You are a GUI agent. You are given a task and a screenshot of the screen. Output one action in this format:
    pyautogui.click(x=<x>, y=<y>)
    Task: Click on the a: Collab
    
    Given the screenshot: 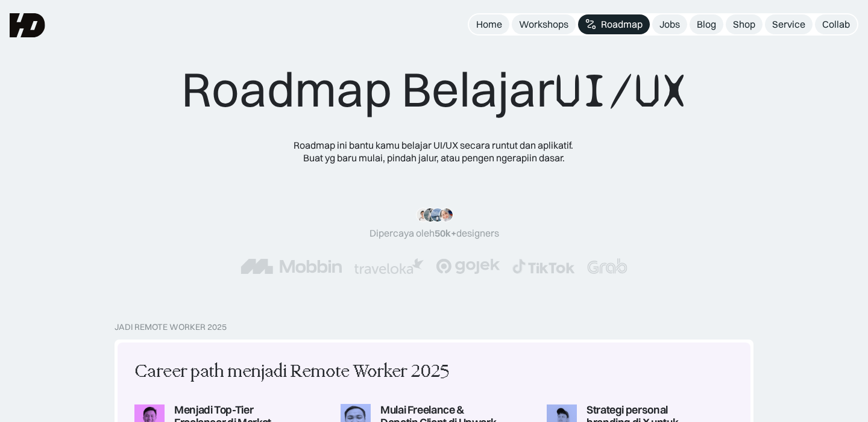 What is the action you would take?
    pyautogui.click(x=836, y=24)
    